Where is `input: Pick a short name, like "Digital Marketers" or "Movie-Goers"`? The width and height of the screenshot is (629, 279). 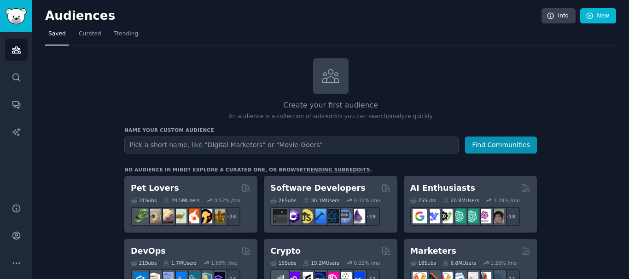 input: Pick a short name, like "Digital Marketers" or "Movie-Goers" is located at coordinates (291, 145).